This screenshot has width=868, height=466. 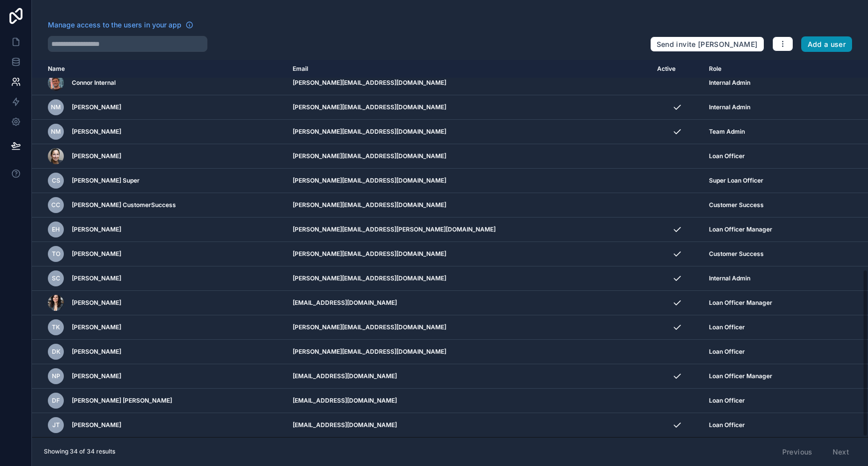 What do you see at coordinates (827, 44) in the screenshot?
I see `button: Add a user` at bounding box center [827, 44].